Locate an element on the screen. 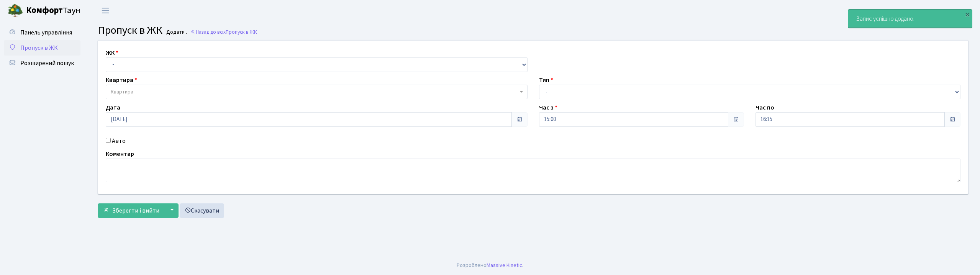 The width and height of the screenshot is (980, 275). label: Коментар is located at coordinates (120, 154).